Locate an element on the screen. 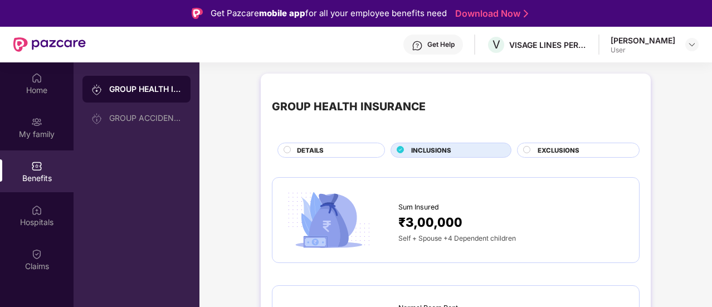 The width and height of the screenshot is (712, 307). div: GROUP ACCIDENTAL INSURANCE is located at coordinates (145, 118).